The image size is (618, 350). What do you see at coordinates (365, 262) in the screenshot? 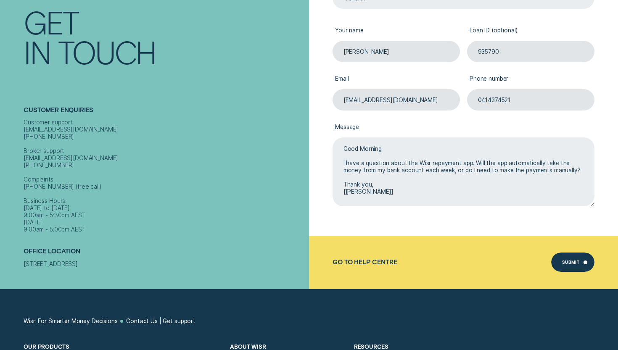
I see `div: Go to Help Centre` at bounding box center [365, 262].